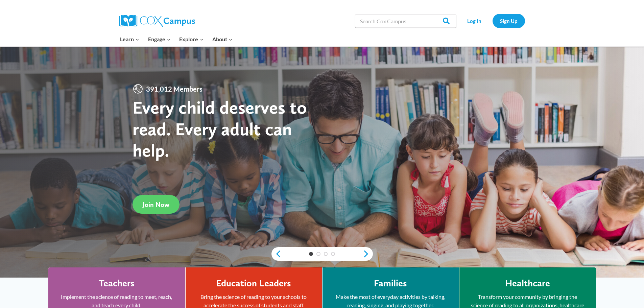 The width and height of the screenshot is (644, 308). Describe the element at coordinates (220, 128) in the screenshot. I see `strong: Every child deserves to read. Every adult can help.` at that location.